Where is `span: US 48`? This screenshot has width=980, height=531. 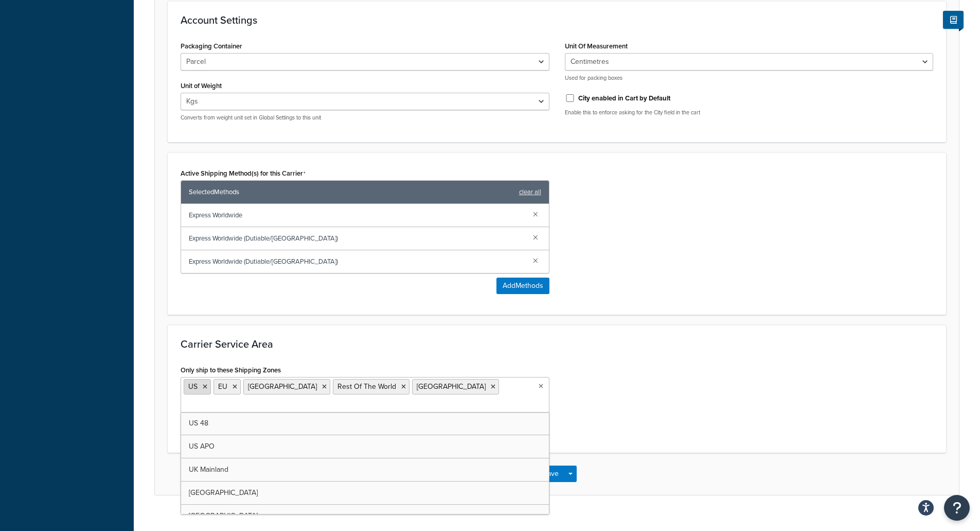
span: US 48 is located at coordinates (199, 422).